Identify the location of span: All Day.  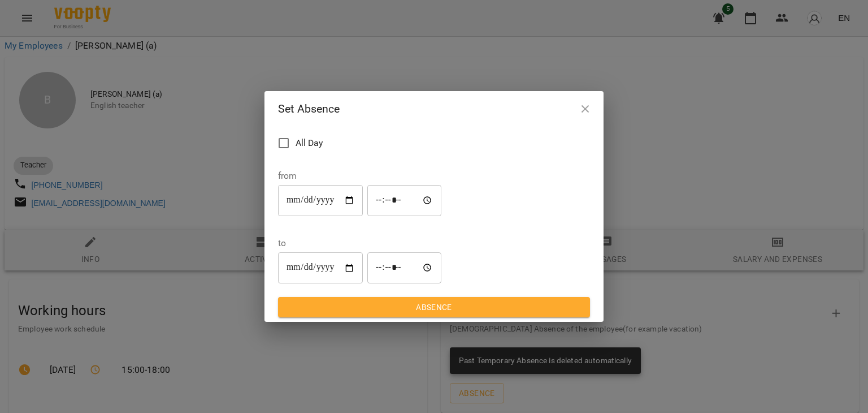
(309, 143).